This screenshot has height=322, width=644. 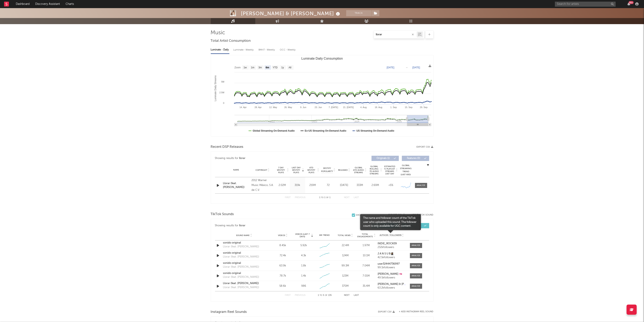 I want to click on text: 0, so click(x=223, y=103).